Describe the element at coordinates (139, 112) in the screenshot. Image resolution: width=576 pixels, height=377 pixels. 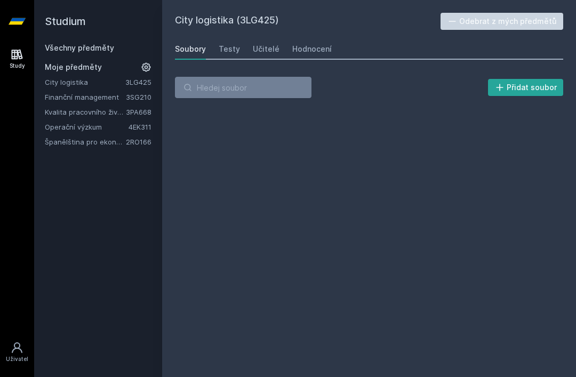
I see `a: 3PA668` at that location.